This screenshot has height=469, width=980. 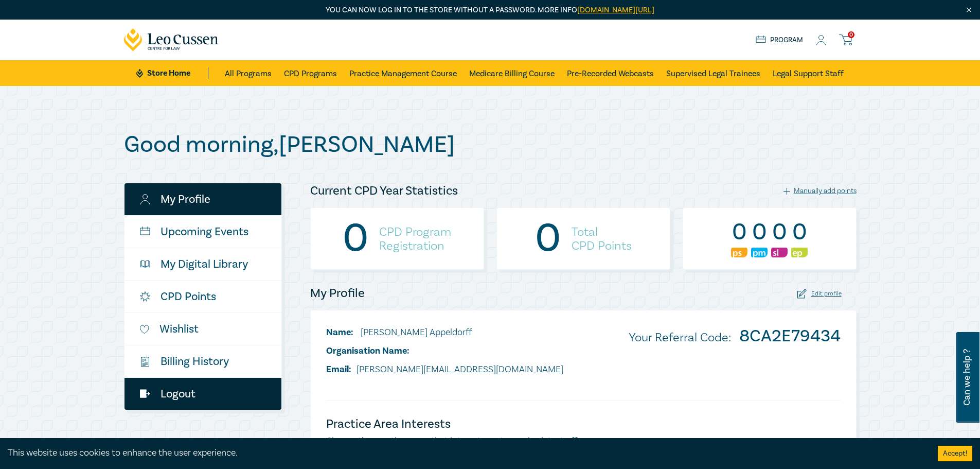 What do you see at coordinates (680, 337) in the screenshot?
I see `span: Your Referral Code:` at bounding box center [680, 337].